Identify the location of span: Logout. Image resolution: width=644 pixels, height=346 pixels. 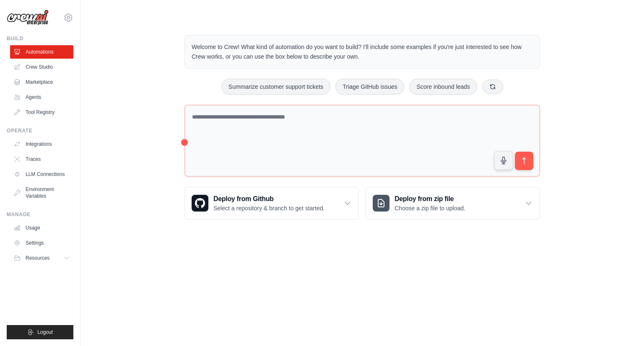
(45, 332).